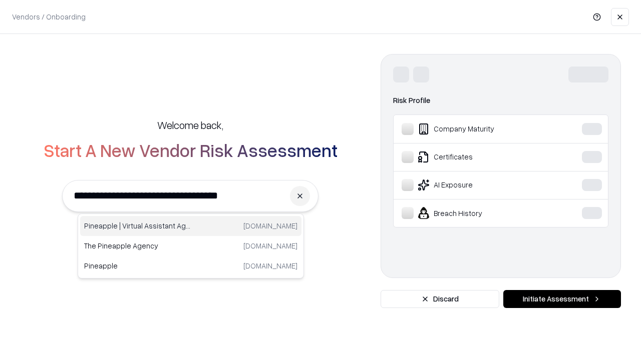  What do you see at coordinates (476, 185) in the screenshot?
I see `div: AI Exposure` at bounding box center [476, 185].